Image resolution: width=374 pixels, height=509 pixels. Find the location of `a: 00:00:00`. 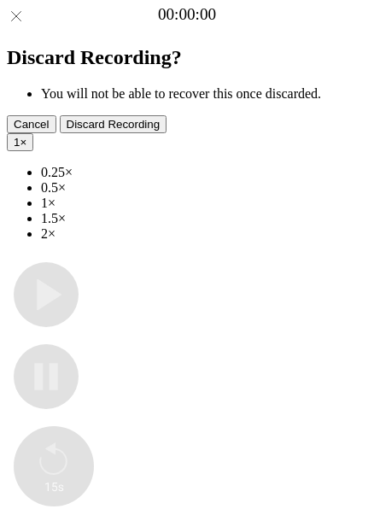

a: 00:00:00 is located at coordinates (187, 15).